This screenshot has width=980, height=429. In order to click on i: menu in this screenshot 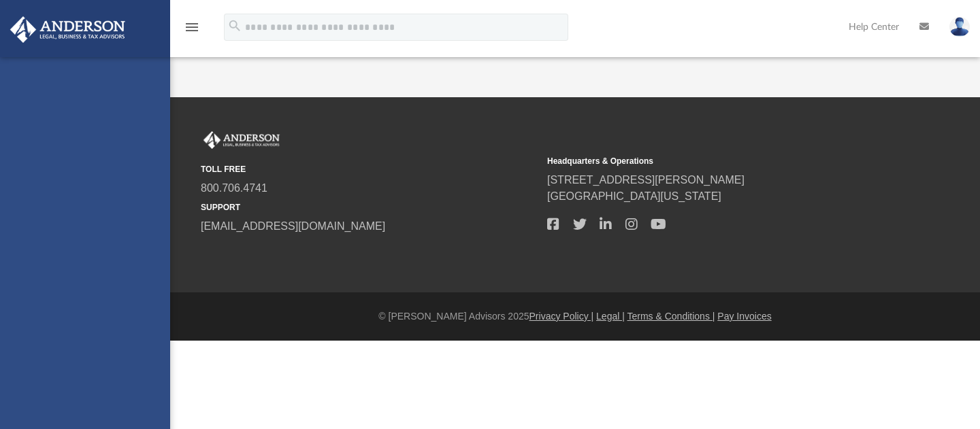, I will do `click(192, 27)`.